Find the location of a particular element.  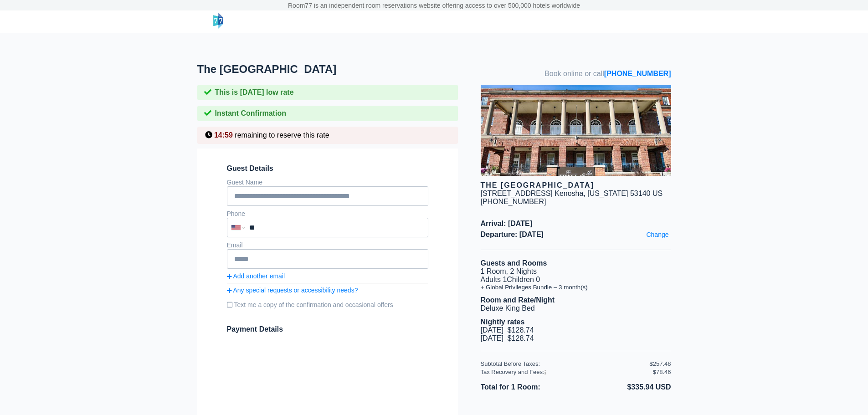

a: Change is located at coordinates (657, 234).